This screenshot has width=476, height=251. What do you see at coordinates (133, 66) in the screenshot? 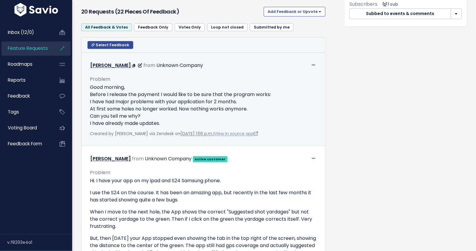
I see `i: Copy Email to clipboard` at bounding box center [133, 66].